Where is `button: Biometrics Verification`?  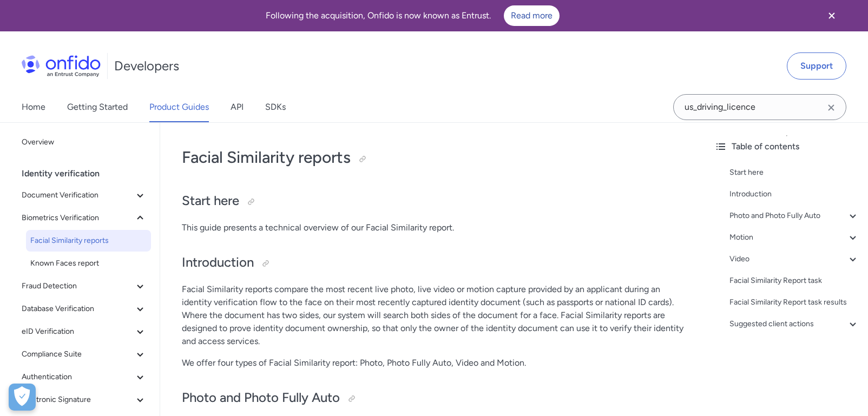
button: Biometrics Verification is located at coordinates (84, 218).